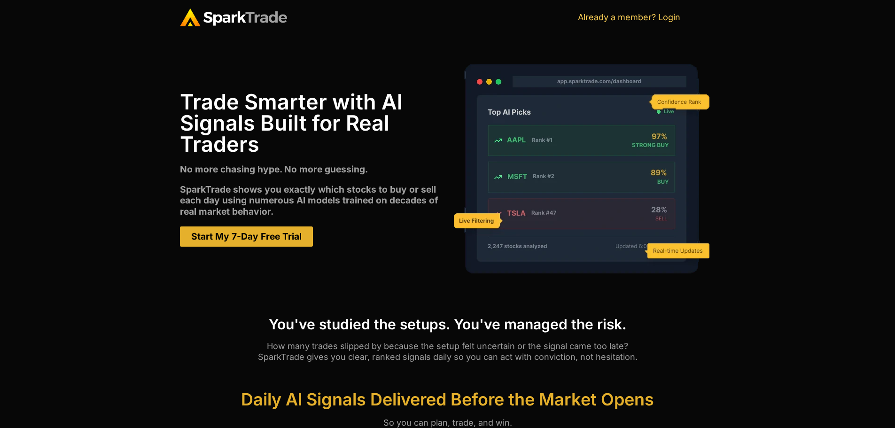 Image resolution: width=895 pixels, height=428 pixels. What do you see at coordinates (448, 423) in the screenshot?
I see `p: So you can plan, trade, and win.` at bounding box center [448, 423].